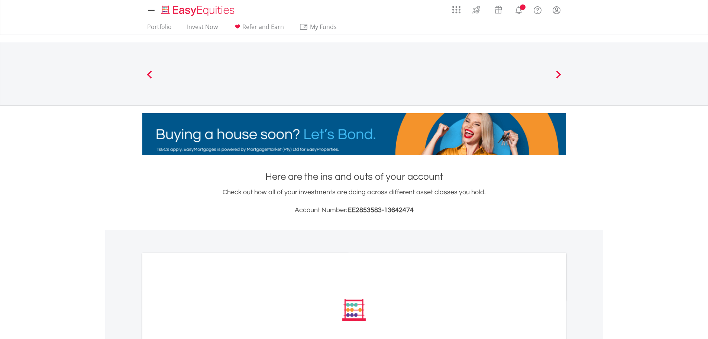  Describe the element at coordinates (381, 210) in the screenshot. I see `span: EE2853583-13642474` at that location.